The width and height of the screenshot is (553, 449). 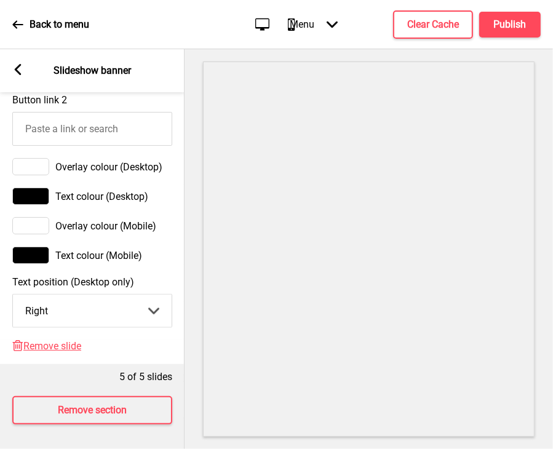 What do you see at coordinates (92, 282) in the screenshot?
I see `label: Text position (Desktop only)` at bounding box center [92, 282].